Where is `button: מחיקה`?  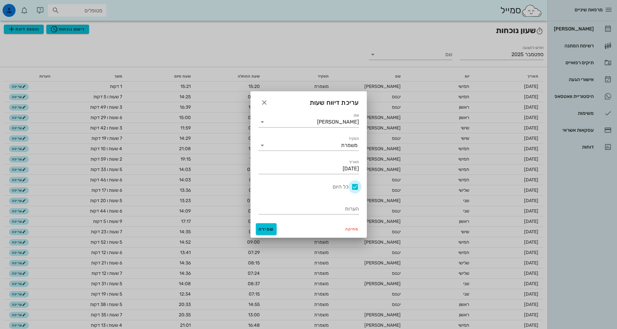 button: מחיקה is located at coordinates (352, 229).